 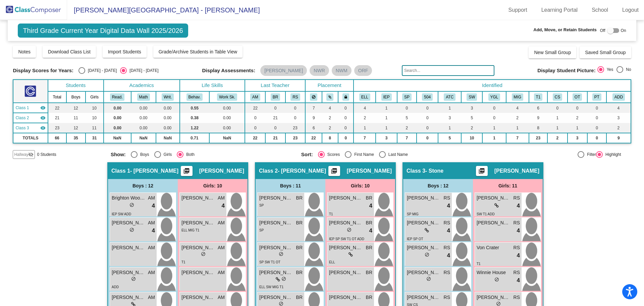 What do you see at coordinates (517, 97) in the screenshot?
I see `th: Migrant` at bounding box center [517, 97].